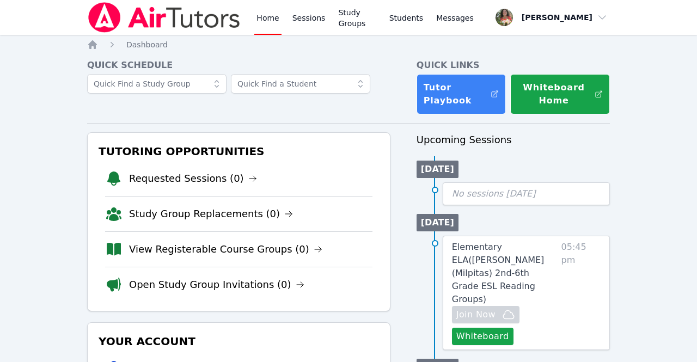  What do you see at coordinates (461, 94) in the screenshot?
I see `a: Tutor Playbook` at bounding box center [461, 94].